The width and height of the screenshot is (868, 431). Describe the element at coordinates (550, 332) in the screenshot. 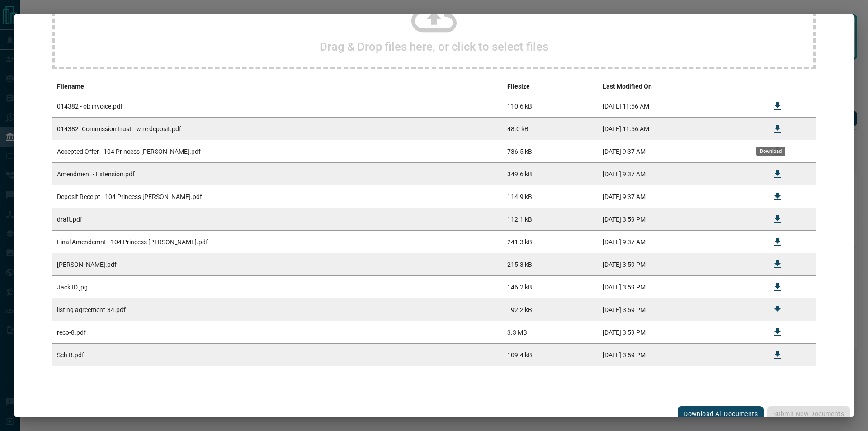

I see `td: 3.3 MB` at that location.